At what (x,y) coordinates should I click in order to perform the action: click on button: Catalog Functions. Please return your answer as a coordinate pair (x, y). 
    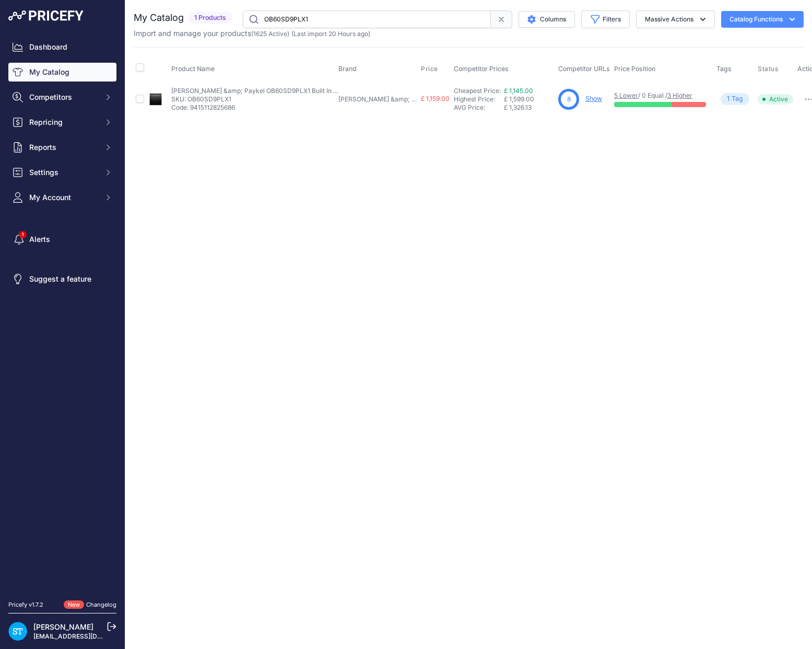
    Looking at the image, I should click on (763, 19).